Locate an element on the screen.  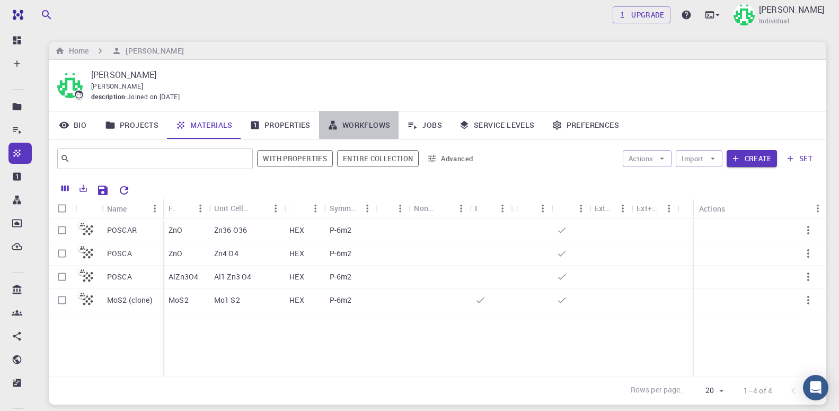
a: Service Levels is located at coordinates (497, 125).